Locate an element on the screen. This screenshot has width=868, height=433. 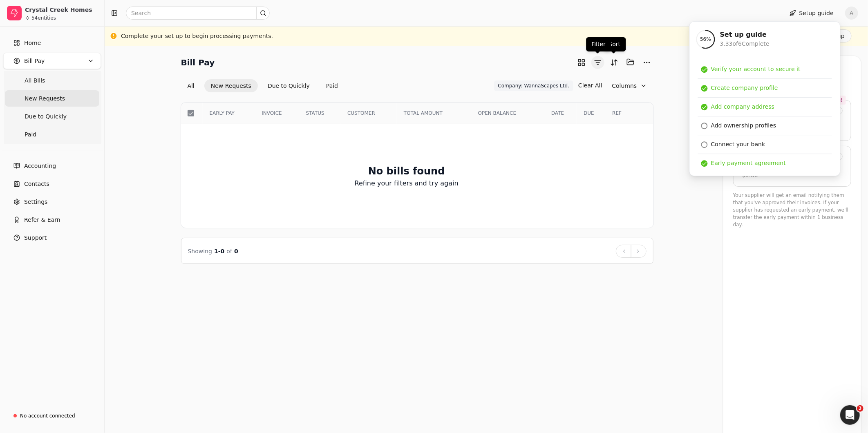
span: STATUS is located at coordinates (315, 113).